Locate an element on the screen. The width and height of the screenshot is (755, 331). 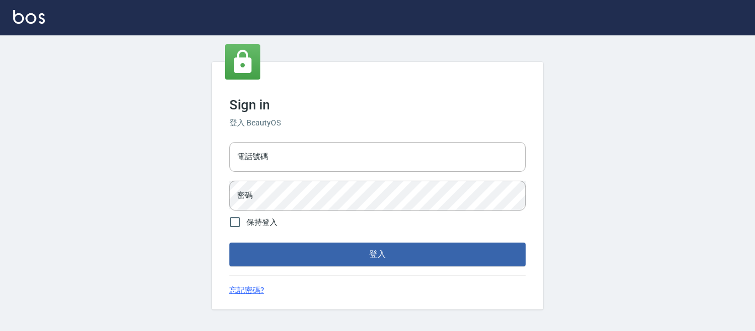
span: 保持登入 is located at coordinates (262, 222).